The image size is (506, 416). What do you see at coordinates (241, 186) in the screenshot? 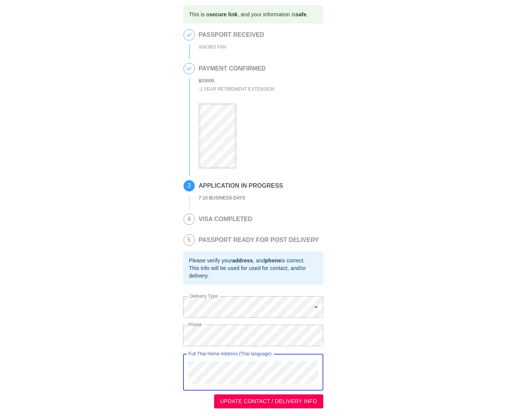
I see `h2: APPLICATION IN PROGRESS` at bounding box center [241, 186].